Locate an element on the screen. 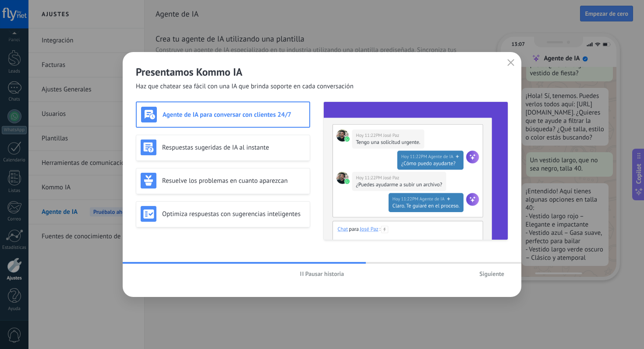 This screenshot has width=644, height=349. span: Siguiente is located at coordinates (491, 274).